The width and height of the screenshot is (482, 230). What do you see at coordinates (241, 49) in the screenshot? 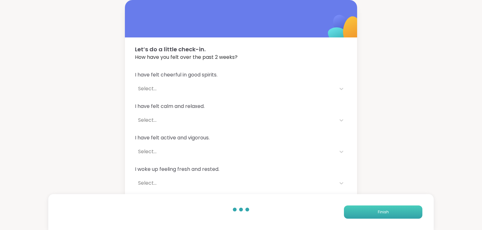
I see `span: Let’s do a little check-in.` at bounding box center [241, 49].